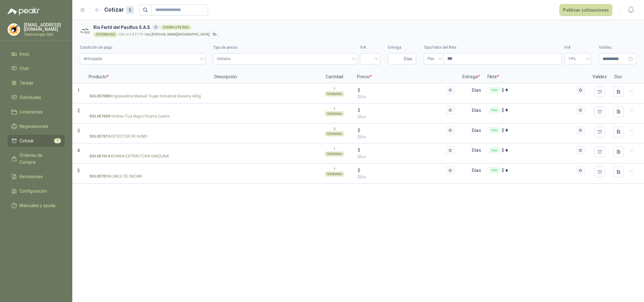  What do you see at coordinates (30, 98) in the screenshot?
I see `span: Solicitudes` at bounding box center [30, 98].